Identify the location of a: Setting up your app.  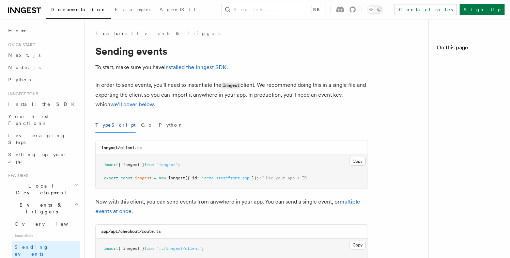
(43, 158).